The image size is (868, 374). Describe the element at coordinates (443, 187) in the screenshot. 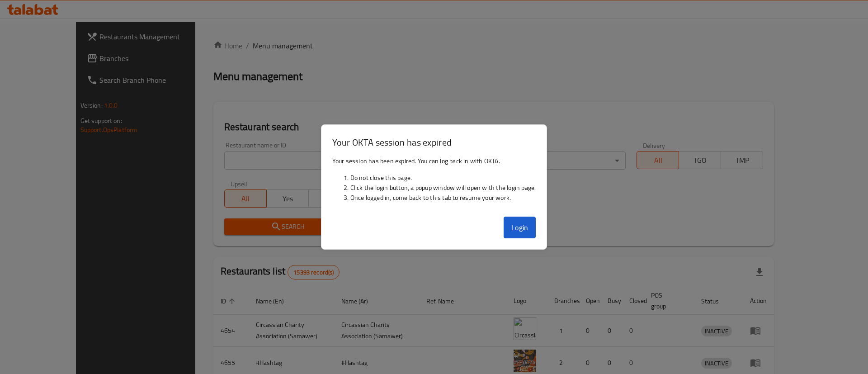

I see `li: Click the login button, a popup window will open with the login page.` at that location.